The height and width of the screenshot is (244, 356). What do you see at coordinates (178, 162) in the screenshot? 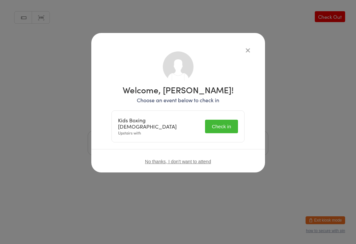
I see `button: No thanks, I don't want to attend` at bounding box center [178, 162].